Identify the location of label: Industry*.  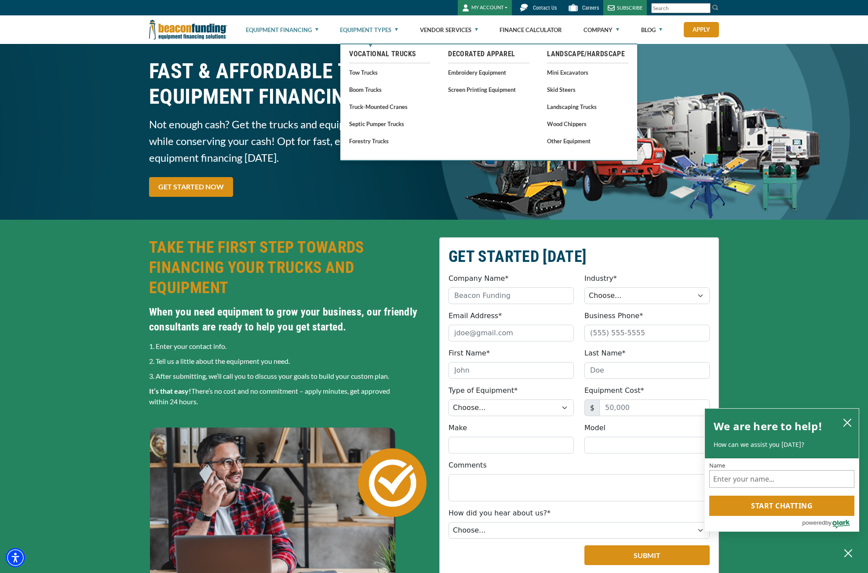
(601, 279).